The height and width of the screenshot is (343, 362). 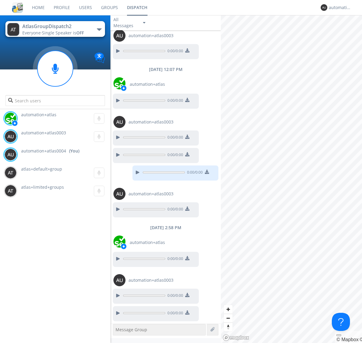 What do you see at coordinates (228, 309) in the screenshot?
I see `span: Zoom in` at bounding box center [228, 309].